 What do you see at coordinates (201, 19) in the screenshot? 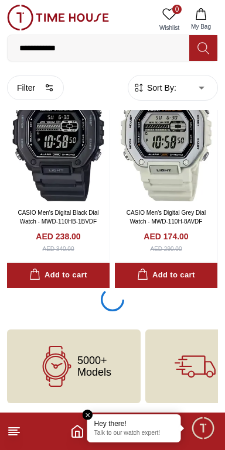
I see `button: My Bag` at bounding box center [201, 19].